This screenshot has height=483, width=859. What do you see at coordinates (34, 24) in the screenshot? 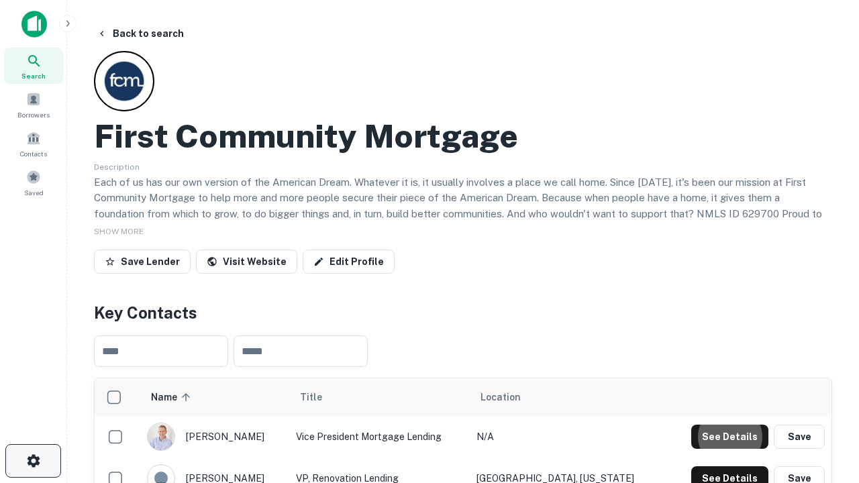
I see `img: capitalize-icon.png` at bounding box center [34, 24].